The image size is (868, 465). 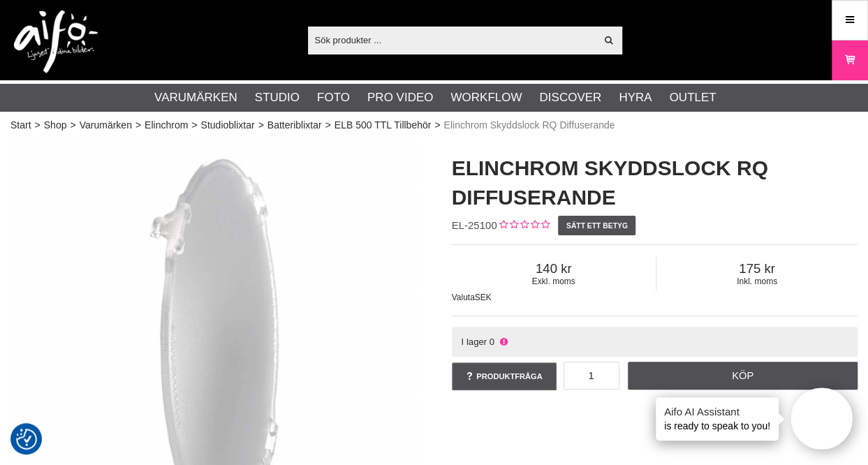 What do you see at coordinates (757, 268) in the screenshot?
I see `span: 175` at bounding box center [757, 268].